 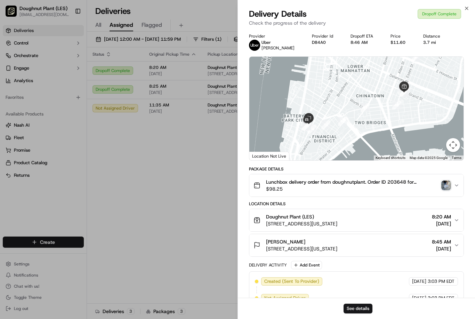 What do you see at coordinates (76, 120) in the screenshot?
I see `span: Pylon` at bounding box center [76, 120].